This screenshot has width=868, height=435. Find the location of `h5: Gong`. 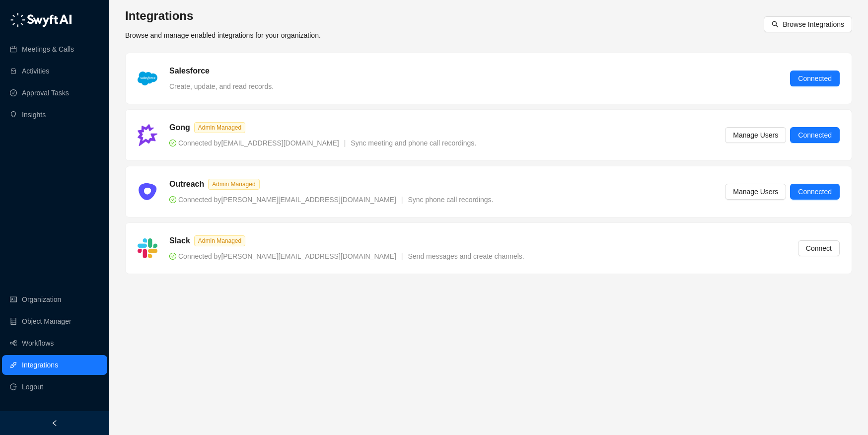

h5: Gong is located at coordinates (180, 128).